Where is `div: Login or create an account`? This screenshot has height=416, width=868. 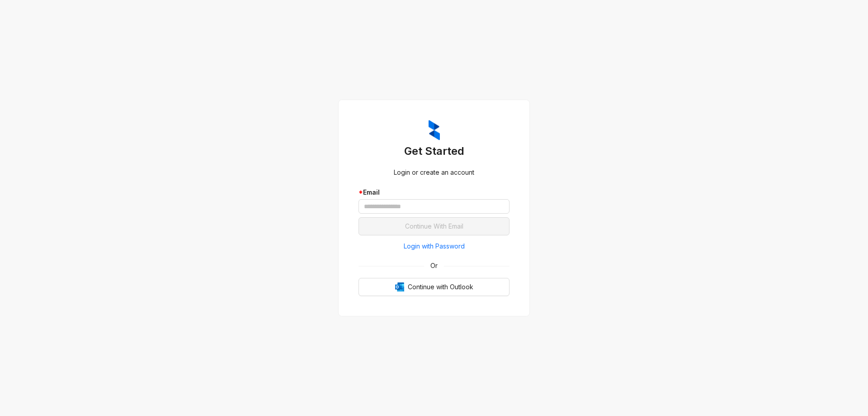 div: Login or create an account is located at coordinates (434, 172).